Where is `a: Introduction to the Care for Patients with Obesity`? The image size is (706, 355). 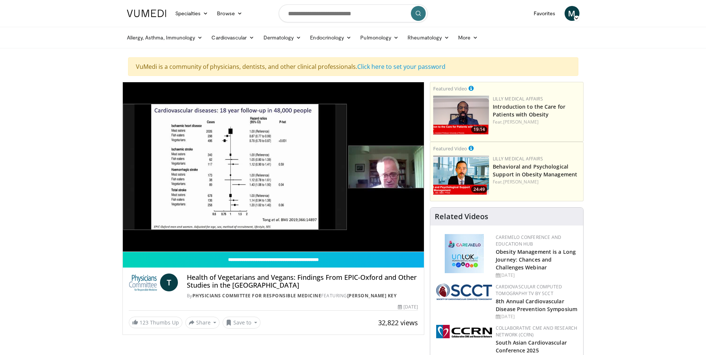 a: Introduction to the Care for Patients with Obesity is located at coordinates (529, 111).